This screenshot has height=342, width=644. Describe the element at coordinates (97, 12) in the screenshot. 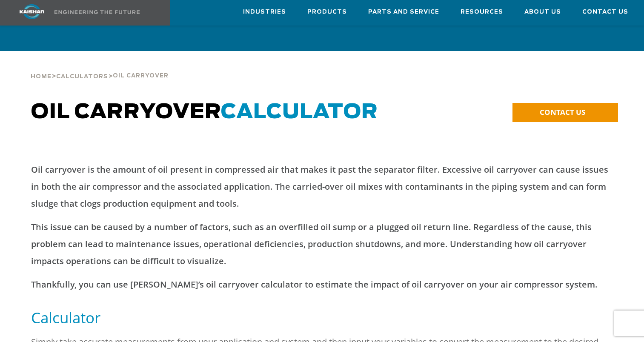

I see `img: Engineering the future` at that location.